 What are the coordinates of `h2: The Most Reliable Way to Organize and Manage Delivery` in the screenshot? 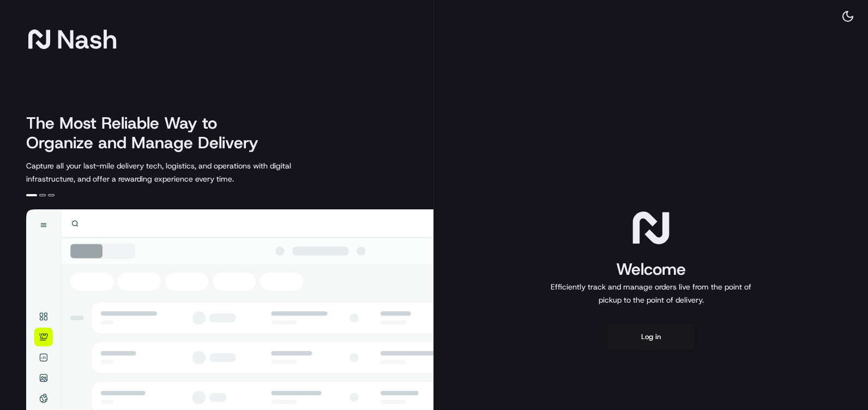 It's located at (148, 133).